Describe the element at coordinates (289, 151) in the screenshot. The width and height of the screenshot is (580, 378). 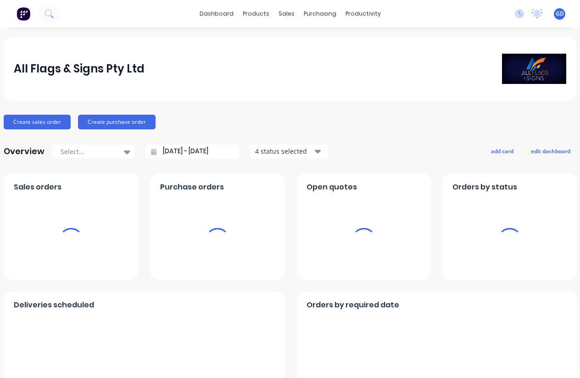
I see `button: 4 status selected` at that location.